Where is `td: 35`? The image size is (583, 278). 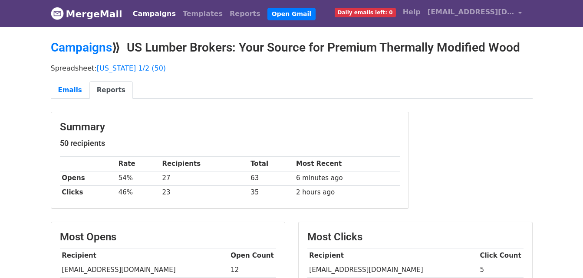 td: 35 is located at coordinates (271, 193).